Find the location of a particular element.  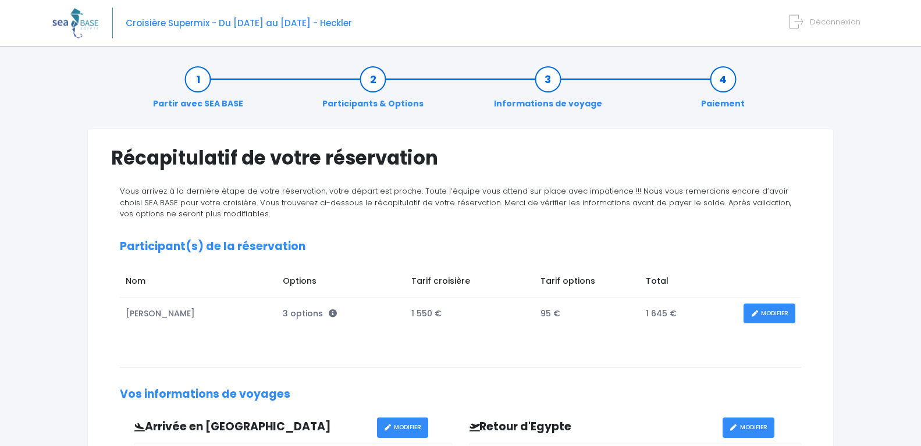

h2: Participant(s) de la réservation is located at coordinates (460, 247).